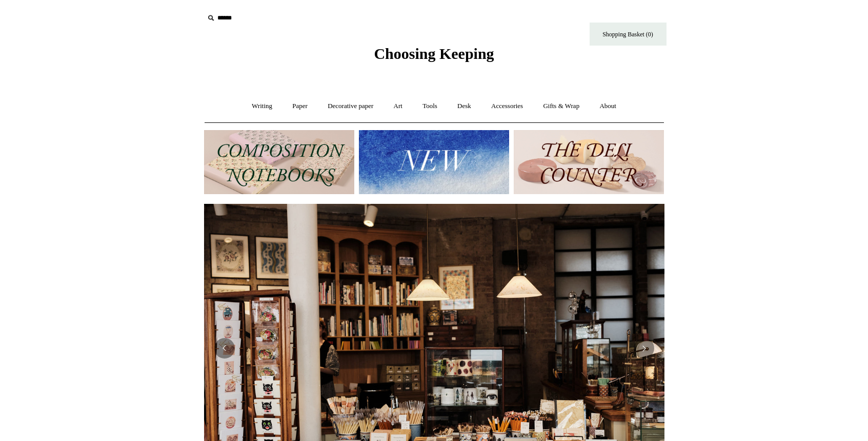 Image resolution: width=868 pixels, height=441 pixels. Describe the element at coordinates (430, 106) in the screenshot. I see `a: Tools` at that location.